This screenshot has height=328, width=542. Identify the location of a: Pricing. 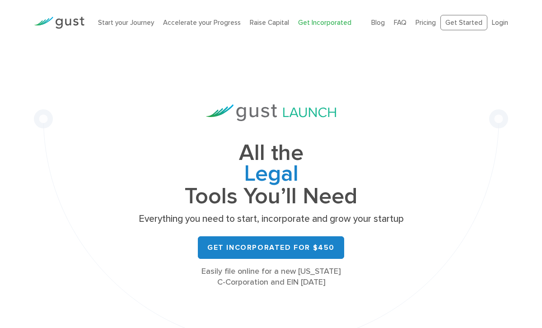
(425, 23).